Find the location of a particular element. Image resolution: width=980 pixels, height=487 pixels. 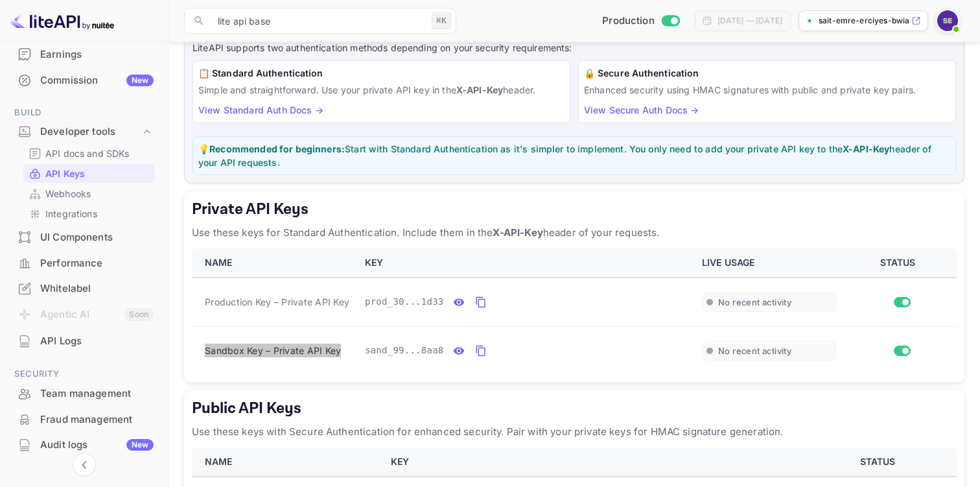

a: API Keys is located at coordinates (89, 173).